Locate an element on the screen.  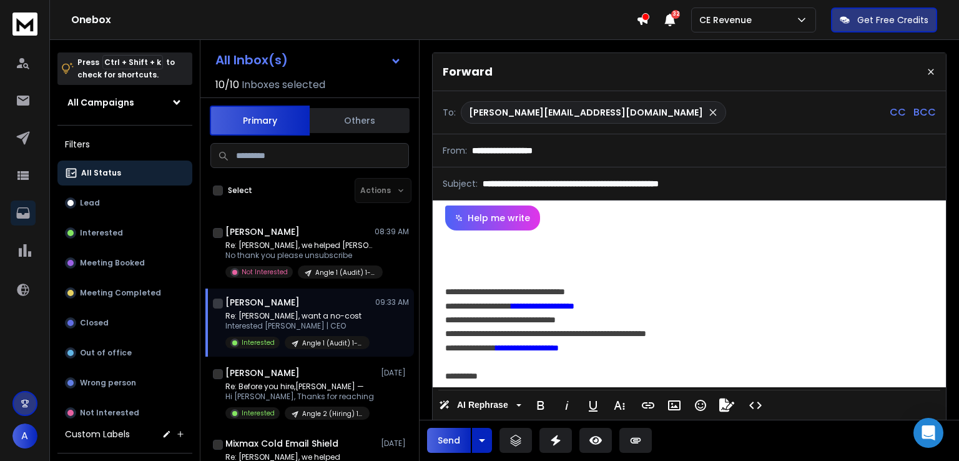
button: Insert Image (Ctrl+P) is located at coordinates (675, 405).